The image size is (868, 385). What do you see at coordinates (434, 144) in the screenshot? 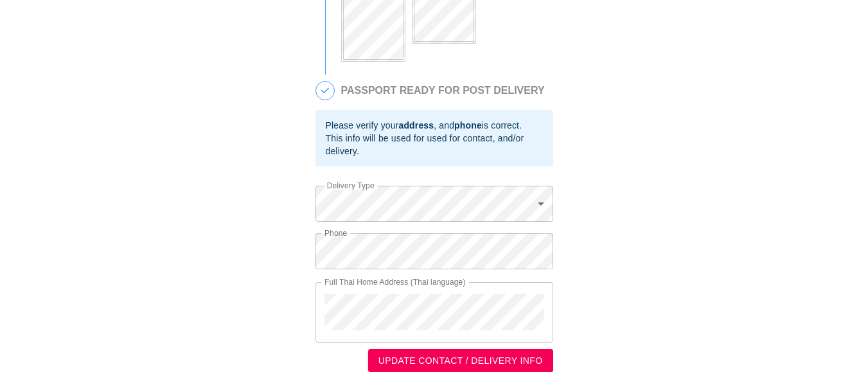
I see `div: This info will be used for used for contact, and/or delivery.` at bounding box center [434, 144].